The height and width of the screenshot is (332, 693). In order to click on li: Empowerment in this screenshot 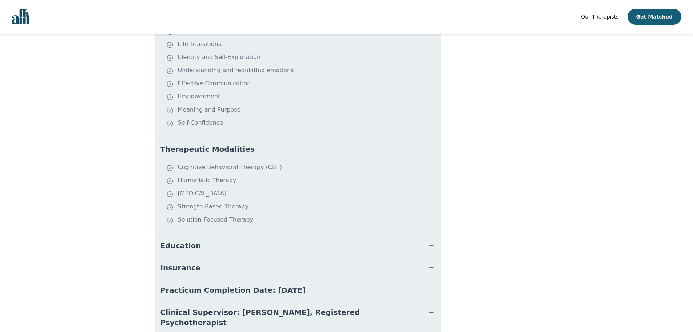, I will do `click(302, 97)`.